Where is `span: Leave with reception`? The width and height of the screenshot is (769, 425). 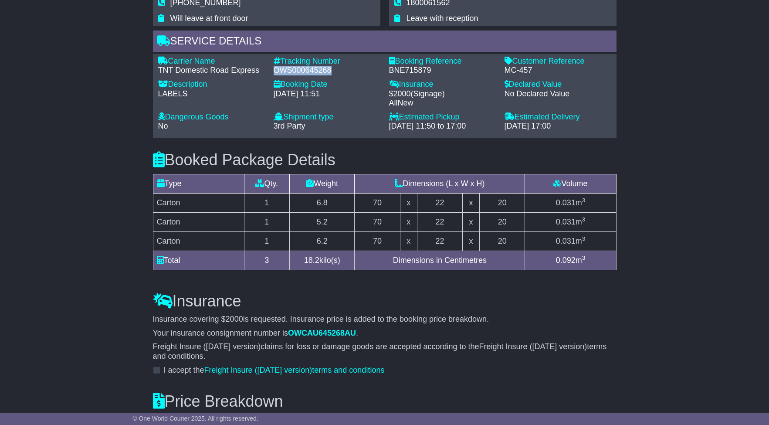
span: Leave with reception is located at coordinates (442, 18).